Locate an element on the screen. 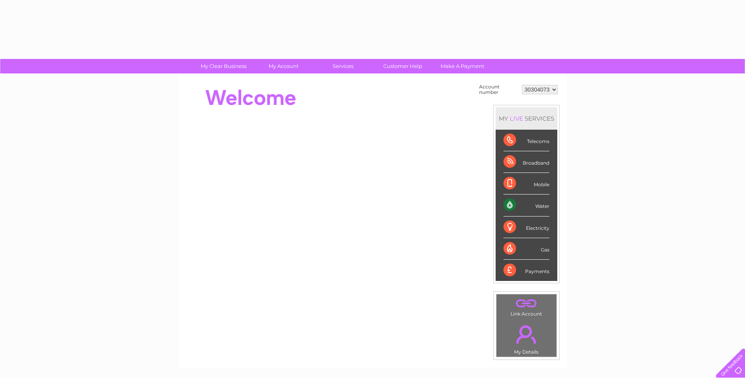  div: Electricity is located at coordinates (526, 227).